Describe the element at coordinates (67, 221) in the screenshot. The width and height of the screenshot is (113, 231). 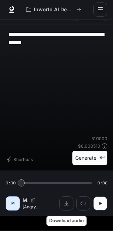
I see `div: Download audio` at that location.